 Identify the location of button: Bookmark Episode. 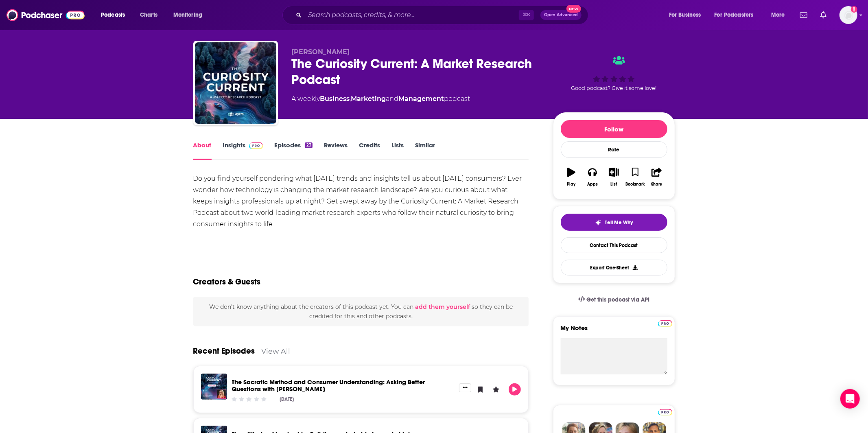
(481, 389).